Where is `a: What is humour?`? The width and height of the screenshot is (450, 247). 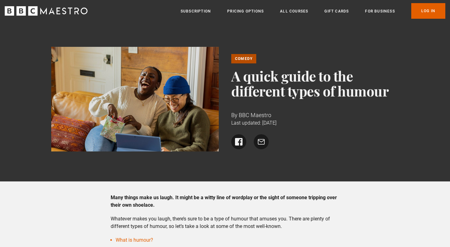
a: What is humour? is located at coordinates (134, 240).